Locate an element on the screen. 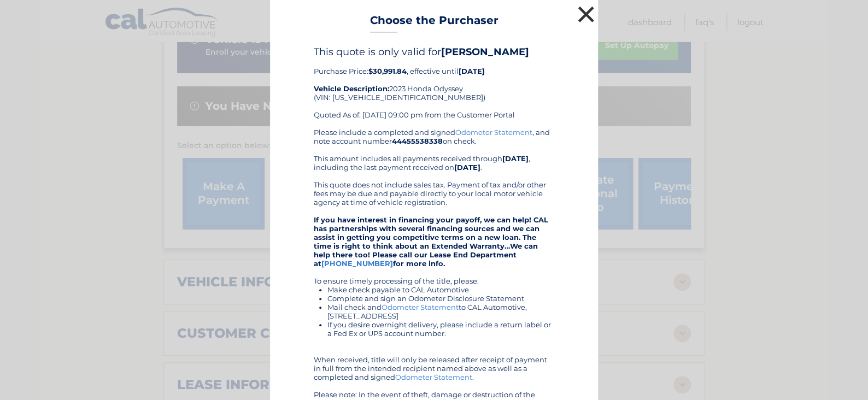 The image size is (868, 400). li: If you desire overnight delivery, please include a return label or a Fed Ex or UPS account number. is located at coordinates (440, 329).